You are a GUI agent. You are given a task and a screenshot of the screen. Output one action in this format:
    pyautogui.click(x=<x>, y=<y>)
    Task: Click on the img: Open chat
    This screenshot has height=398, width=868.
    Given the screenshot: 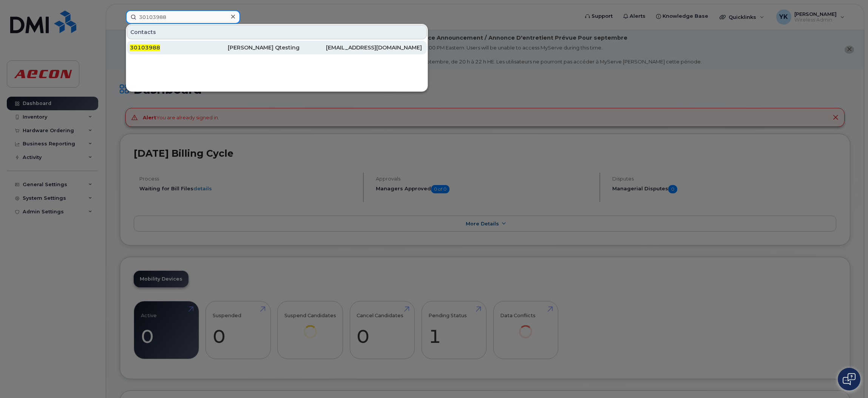 What is the action you would take?
    pyautogui.click(x=849, y=380)
    